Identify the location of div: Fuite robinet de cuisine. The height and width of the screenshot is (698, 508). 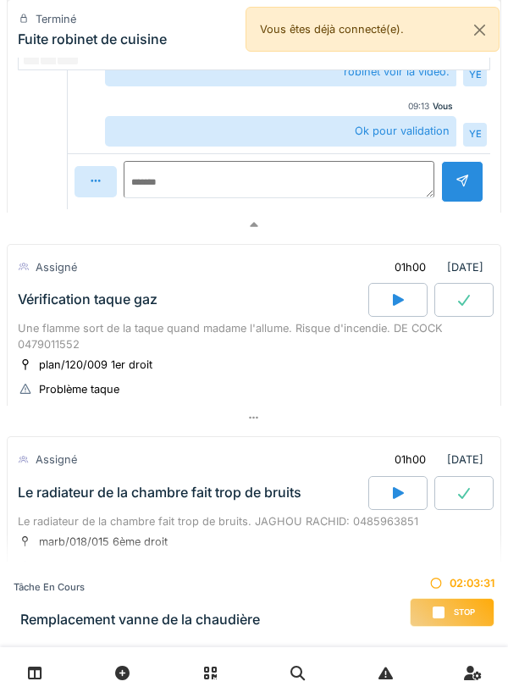
(92, 39).